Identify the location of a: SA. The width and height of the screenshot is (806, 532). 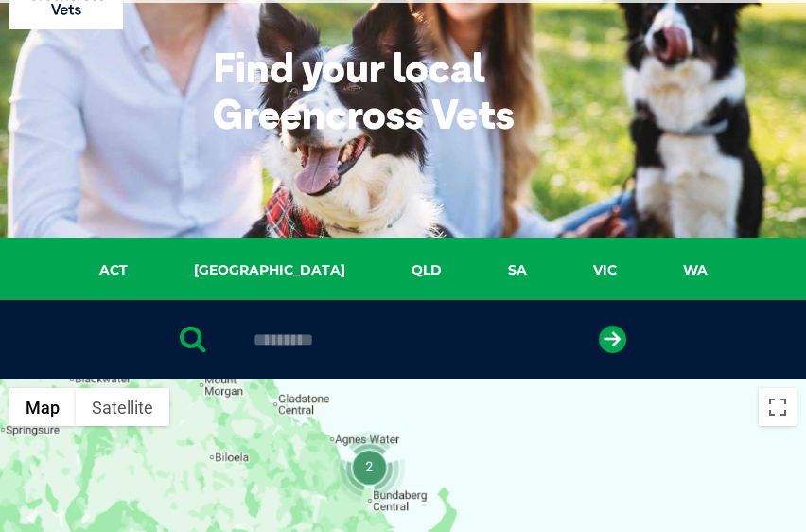
(517, 269).